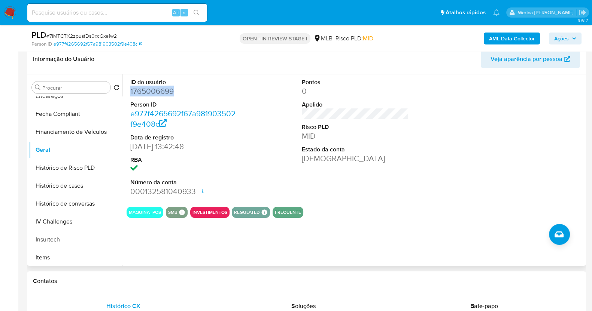 The width and height of the screenshot is (592, 311). Describe the element at coordinates (64, 59) in the screenshot. I see `h1: Informação do Usuário` at that location.